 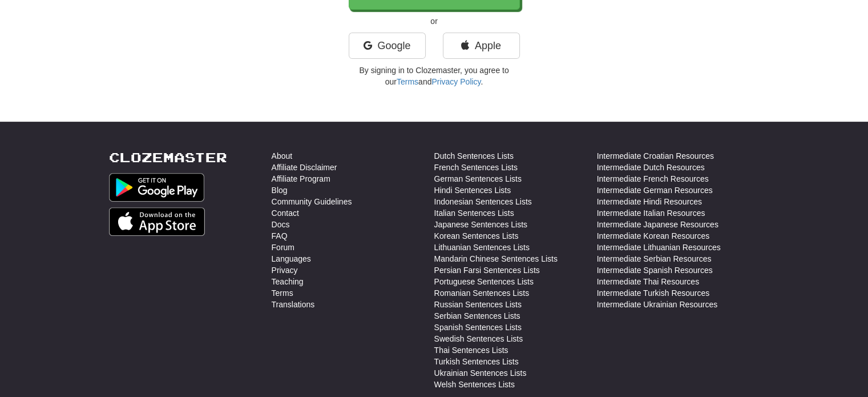 What do you see at coordinates (481, 247) in the screenshot?
I see `a: Lithuanian Sentences Lists` at bounding box center [481, 247].